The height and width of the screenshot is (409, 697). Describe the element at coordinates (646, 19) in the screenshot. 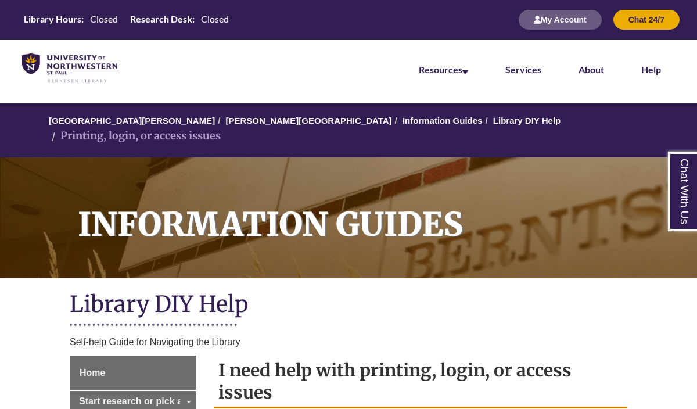

I see `a: Chat 24/7` at that location.